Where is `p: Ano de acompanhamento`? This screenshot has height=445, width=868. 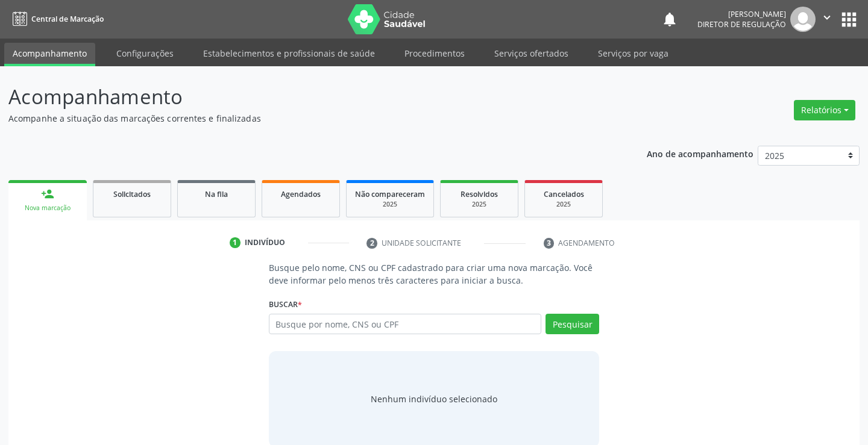
p: Ano de acompanhamento is located at coordinates (700, 153).